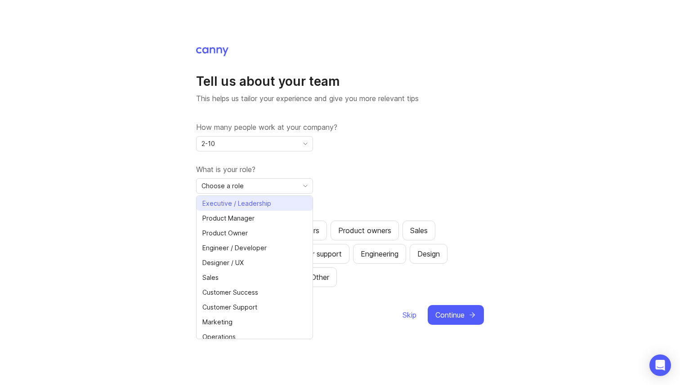 The image size is (680, 385). What do you see at coordinates (228, 219) in the screenshot?
I see `span: Product Manager` at bounding box center [228, 219].